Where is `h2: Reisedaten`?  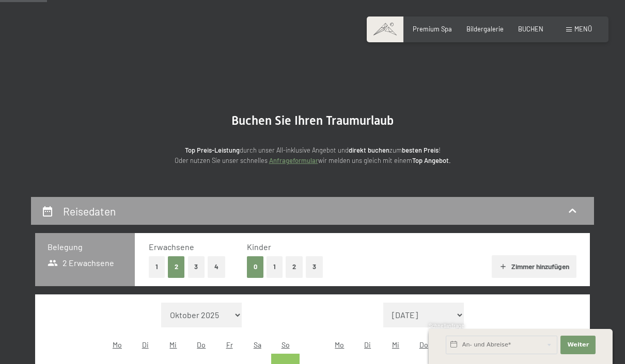
h2: Reisedaten is located at coordinates (89, 211).